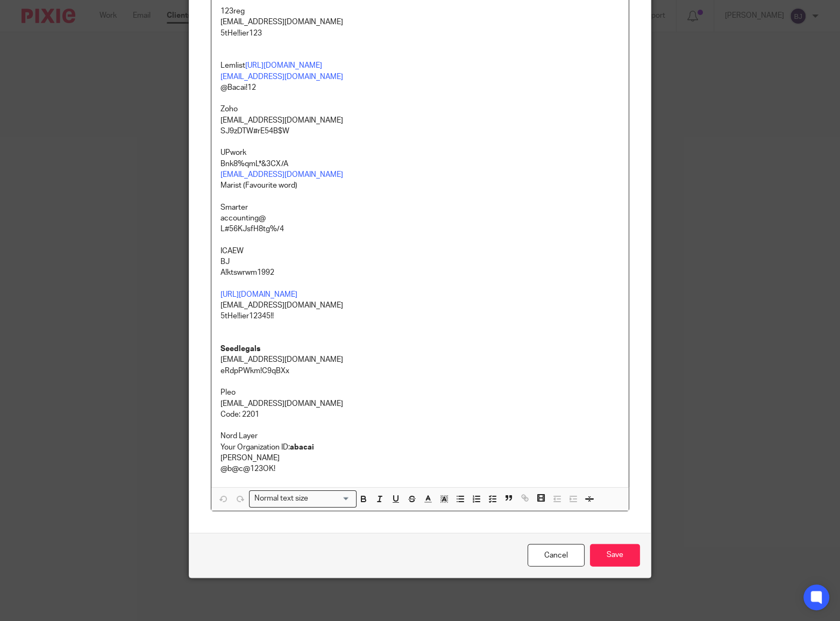 Image resolution: width=840 pixels, height=621 pixels. Describe the element at coordinates (419, 371) in the screenshot. I see `p: eRdpPWkm!C9qBXx` at that location.